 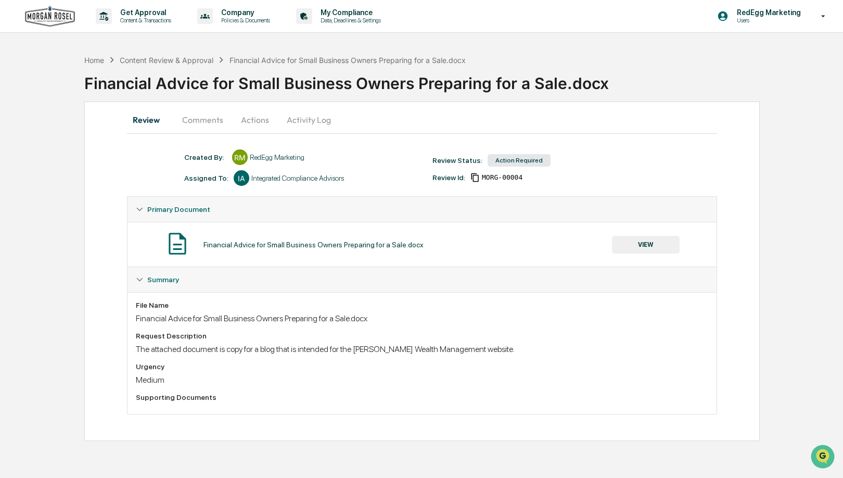 What do you see at coordinates (646, 245) in the screenshot?
I see `button: VIEW` at bounding box center [646, 245].